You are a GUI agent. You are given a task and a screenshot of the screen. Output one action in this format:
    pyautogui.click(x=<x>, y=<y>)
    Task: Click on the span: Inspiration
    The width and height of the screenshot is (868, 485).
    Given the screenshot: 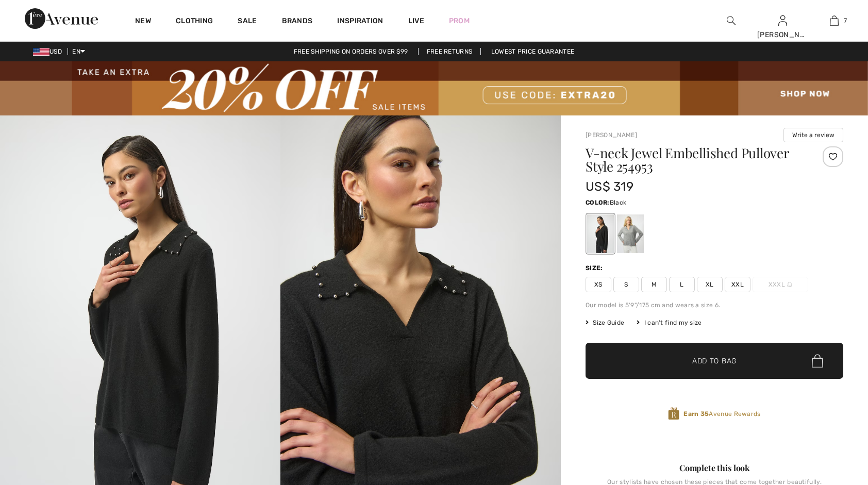 What is the action you would take?
    pyautogui.click(x=360, y=22)
    